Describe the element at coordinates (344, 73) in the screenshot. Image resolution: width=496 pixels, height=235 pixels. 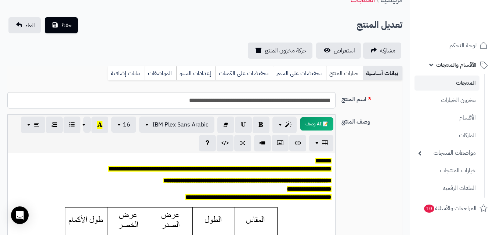
I see `a: خيارات المنتج` at that location.